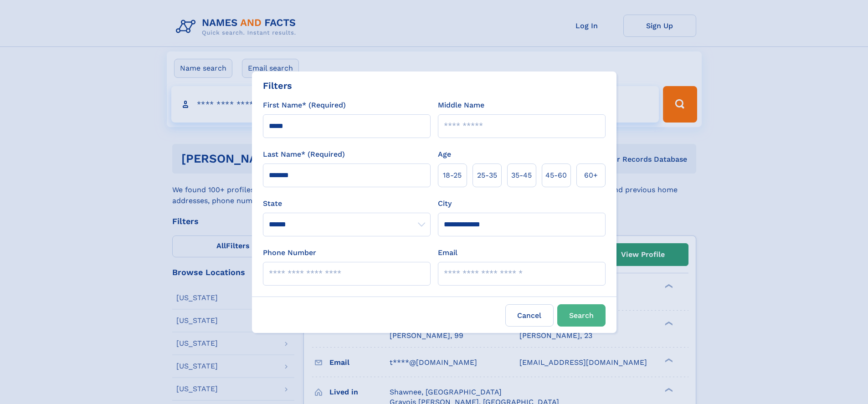  Describe the element at coordinates (289, 253) in the screenshot. I see `label: Phone Number` at that location.